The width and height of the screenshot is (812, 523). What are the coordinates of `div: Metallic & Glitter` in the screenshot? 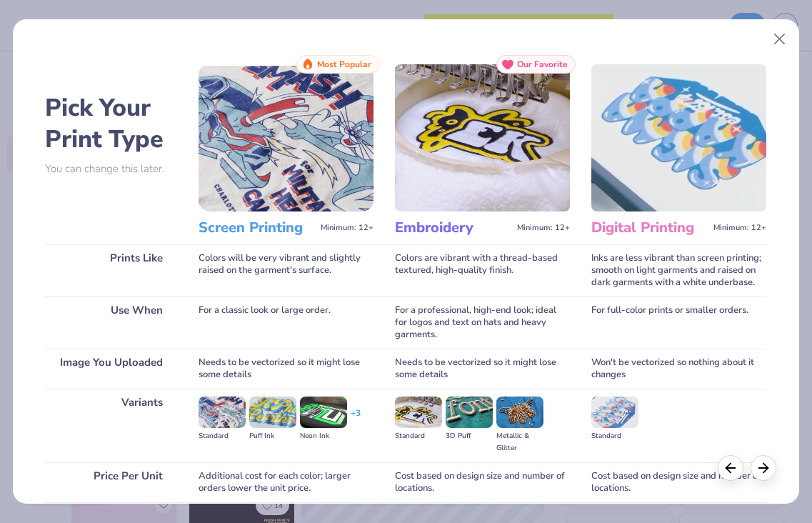 It's located at (520, 442).